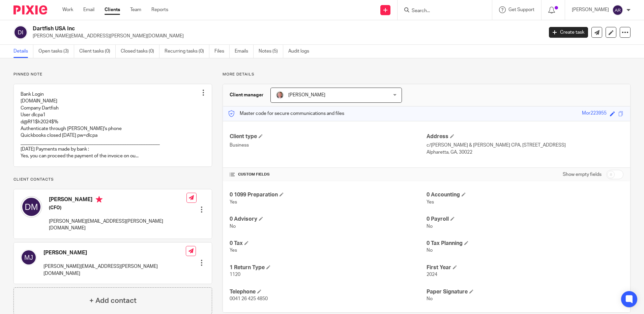  I want to click on p: Master code for secure communications and files, so click(286, 114).